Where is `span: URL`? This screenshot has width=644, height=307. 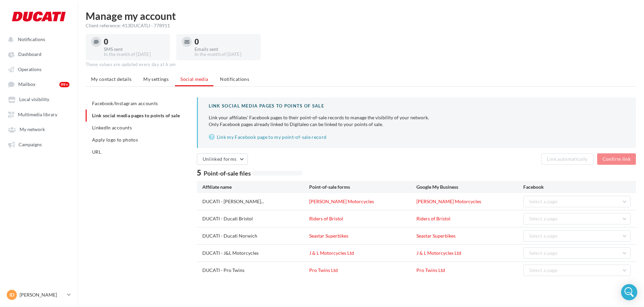 span: URL is located at coordinates (96, 152).